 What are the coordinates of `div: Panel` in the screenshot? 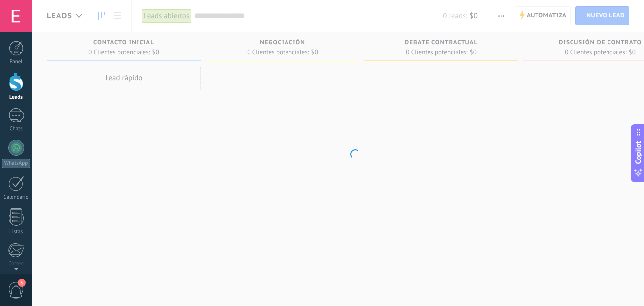 It's located at (16, 61).